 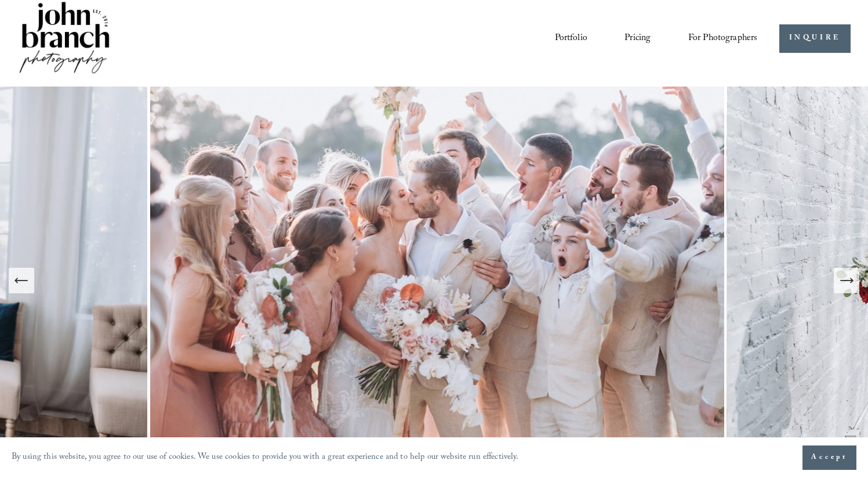 I want to click on span: For Photographers, so click(x=723, y=39).